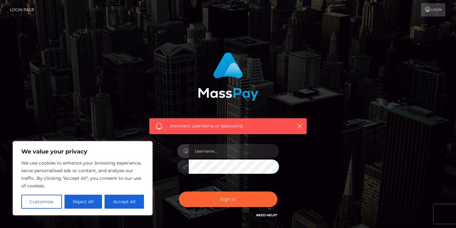 The width and height of the screenshot is (456, 228). What do you see at coordinates (234, 151) in the screenshot?
I see `input: Username...` at bounding box center [234, 151].